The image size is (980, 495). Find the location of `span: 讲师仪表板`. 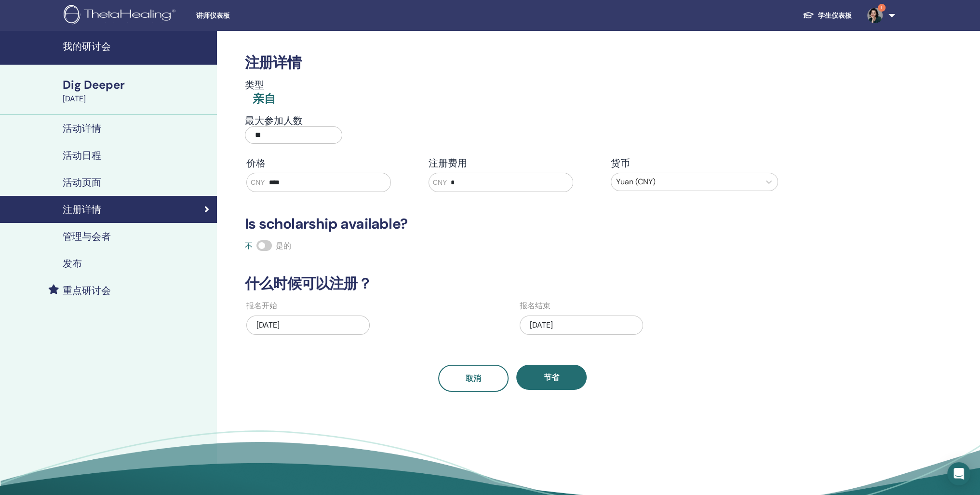

span: 讲师仪表板 is located at coordinates (268, 15).